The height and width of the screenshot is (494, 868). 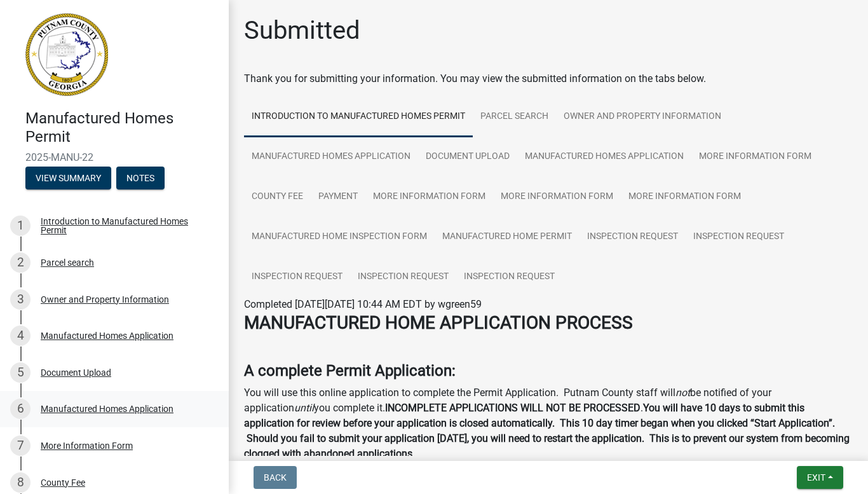 What do you see at coordinates (20, 482) in the screenshot?
I see `div: 8` at bounding box center [20, 482].